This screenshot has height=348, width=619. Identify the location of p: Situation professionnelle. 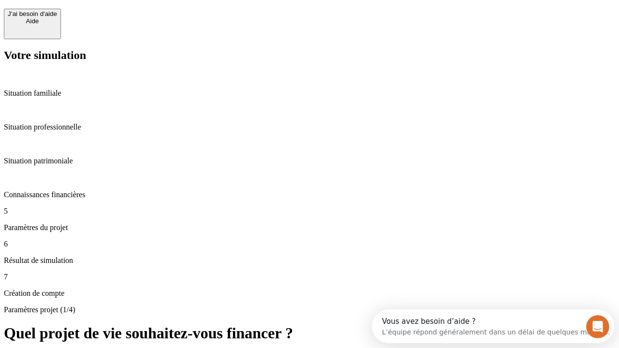
(310, 127).